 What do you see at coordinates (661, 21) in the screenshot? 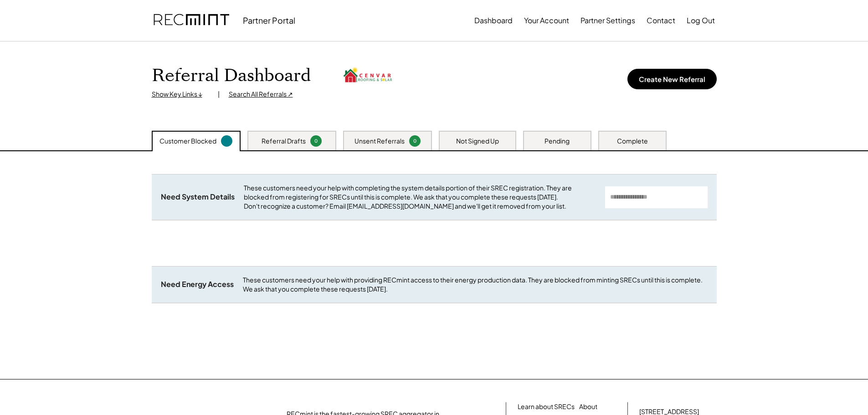
I see `button: Contact` at bounding box center [661, 21].